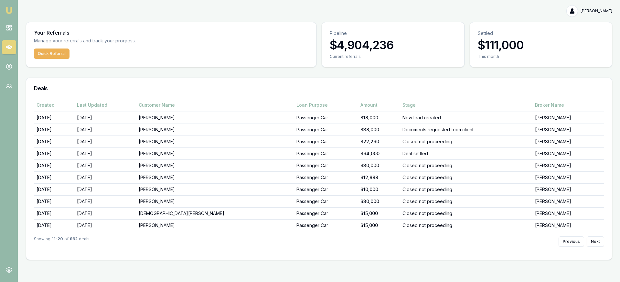 This screenshot has width=620, height=282. Describe the element at coordinates (117, 41) in the screenshot. I see `p: Manage your referrals and track your progress.` at that location.